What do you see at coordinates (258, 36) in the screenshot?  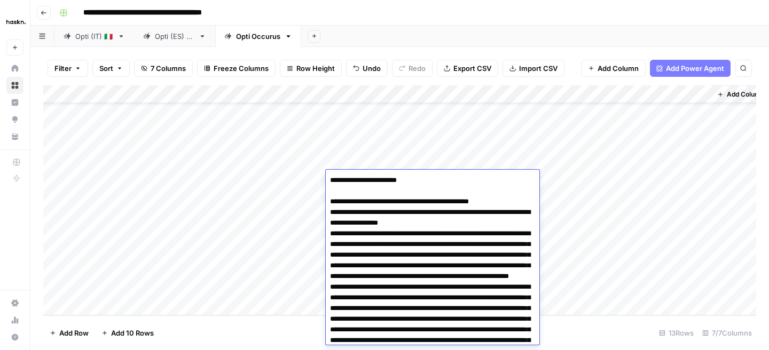 I see `a: Opti Occurus` at bounding box center [258, 36].